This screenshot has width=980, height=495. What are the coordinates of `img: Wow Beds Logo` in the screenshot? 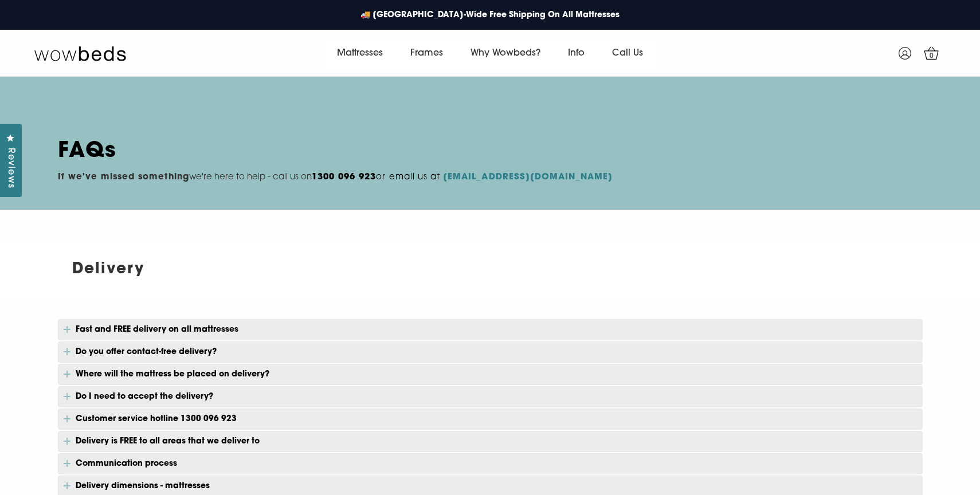 It's located at (80, 54).